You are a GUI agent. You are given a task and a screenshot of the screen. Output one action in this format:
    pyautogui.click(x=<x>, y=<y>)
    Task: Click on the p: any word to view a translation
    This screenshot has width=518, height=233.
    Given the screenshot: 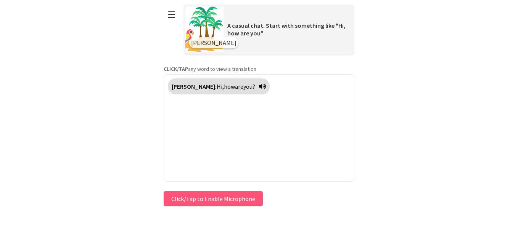 What is the action you would take?
    pyautogui.click(x=259, y=69)
    